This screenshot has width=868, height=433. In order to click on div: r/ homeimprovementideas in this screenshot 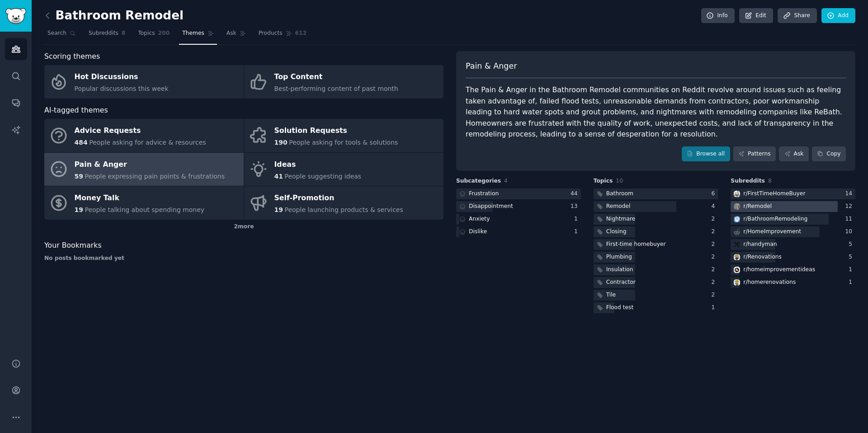, I will do `click(779, 270)`.